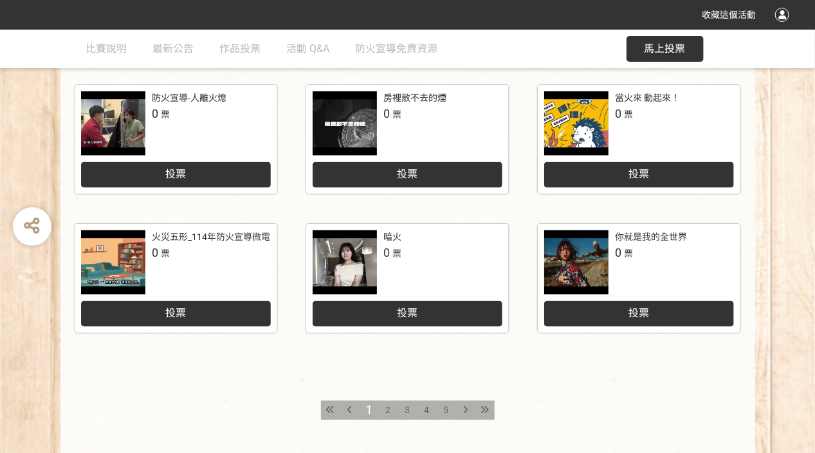  I want to click on span: 1, so click(368, 410).